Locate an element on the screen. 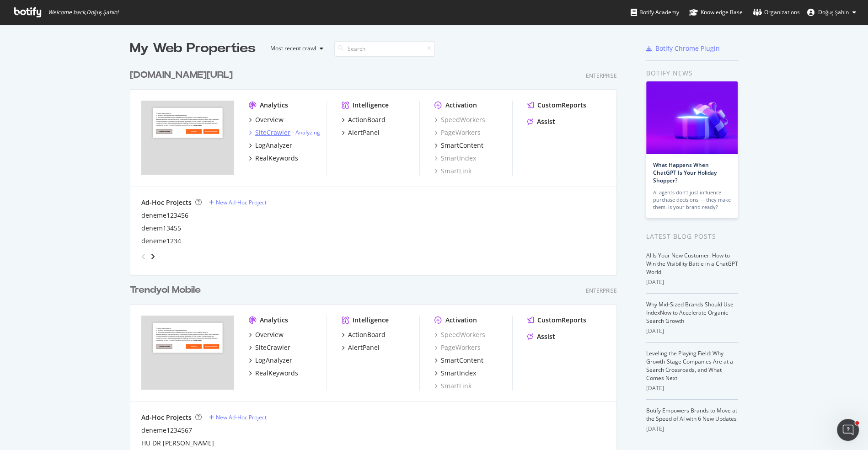 The width and height of the screenshot is (868, 450). button: Most recent crawl is located at coordinates (295, 49).